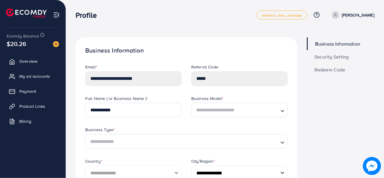  Describe the element at coordinates (186, 51) in the screenshot. I see `h1: Business Information` at that location.